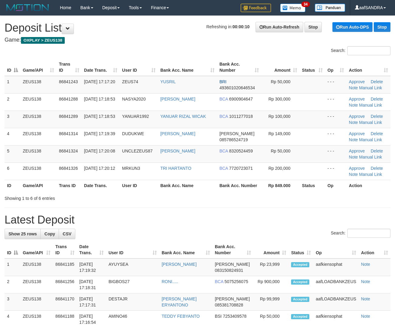  What do you see at coordinates (293, 8) in the screenshot?
I see `img: Button%20Memo.svg` at bounding box center [293, 8].